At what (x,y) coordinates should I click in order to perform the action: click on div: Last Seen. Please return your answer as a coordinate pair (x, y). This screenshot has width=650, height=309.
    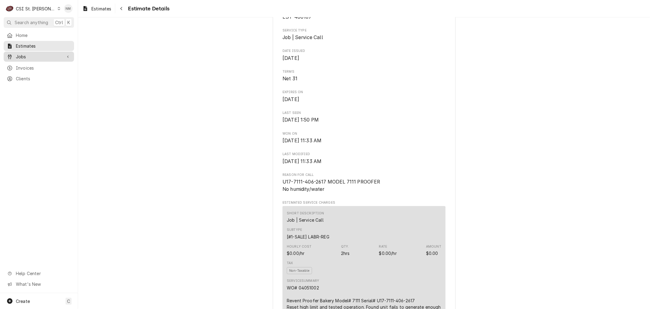
    Looking at the image, I should click on (364, 117).